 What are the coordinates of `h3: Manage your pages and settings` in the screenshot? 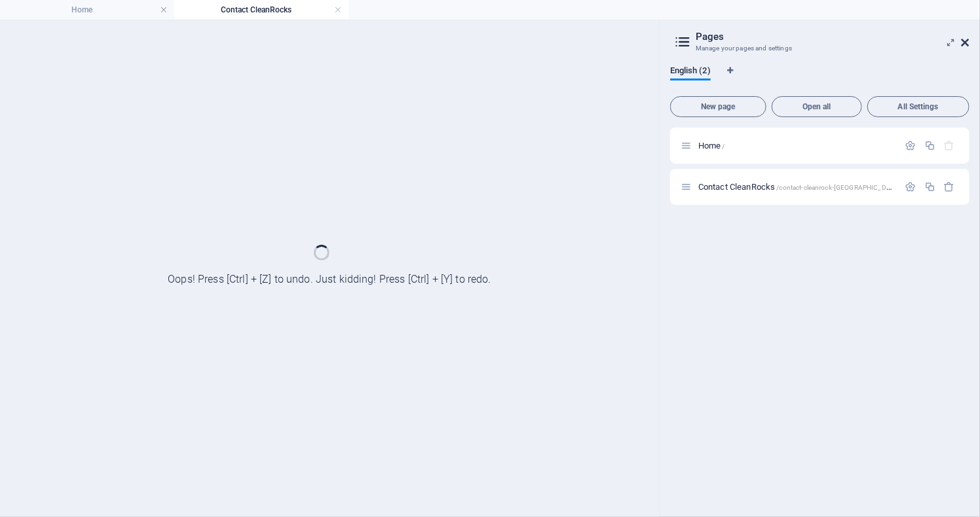 It's located at (820, 48).